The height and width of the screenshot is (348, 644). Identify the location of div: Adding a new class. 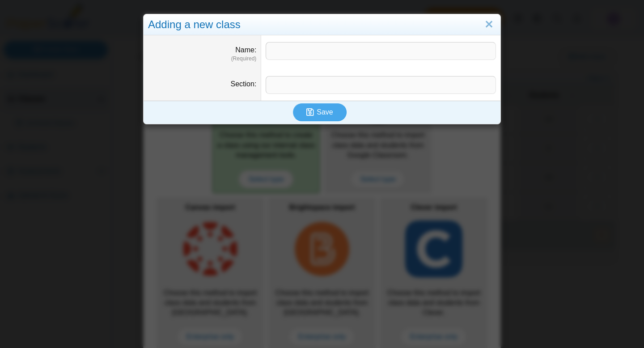
(322, 25).